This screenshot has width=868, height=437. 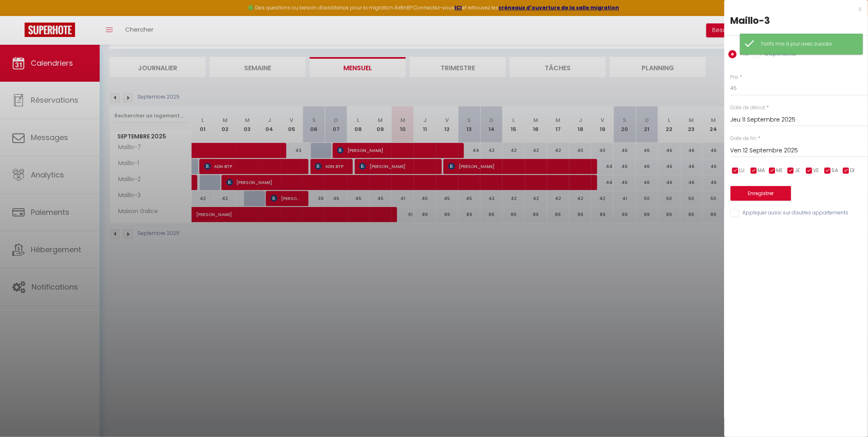 What do you see at coordinates (744, 138) in the screenshot?
I see `label: Date de fin` at bounding box center [744, 138].